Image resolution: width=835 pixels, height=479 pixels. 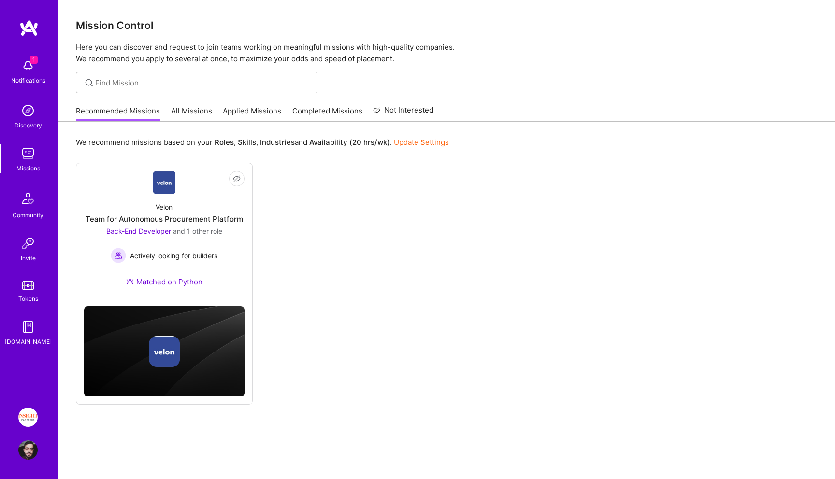 What do you see at coordinates (118, 256) in the screenshot?
I see `img: Actively looking for builders` at bounding box center [118, 256].